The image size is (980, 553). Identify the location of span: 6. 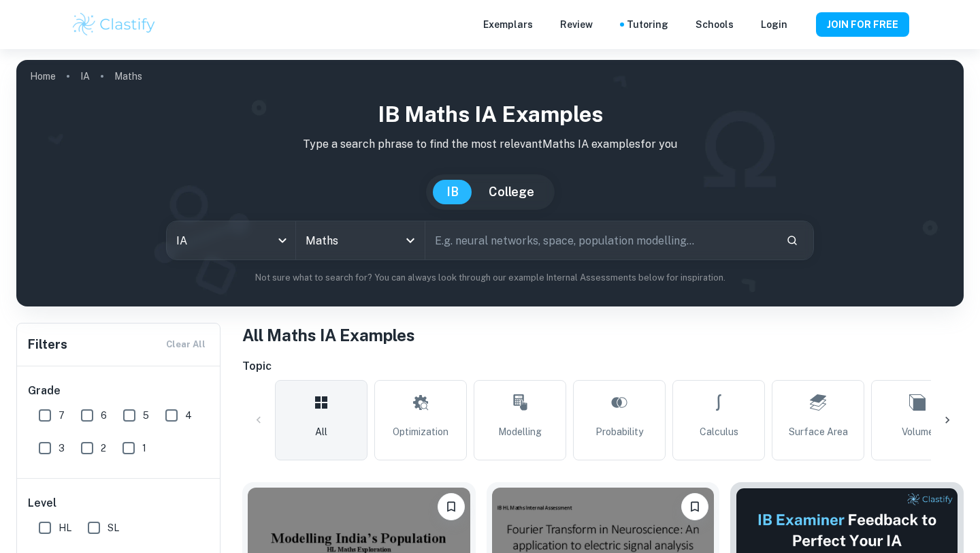
(103, 415).